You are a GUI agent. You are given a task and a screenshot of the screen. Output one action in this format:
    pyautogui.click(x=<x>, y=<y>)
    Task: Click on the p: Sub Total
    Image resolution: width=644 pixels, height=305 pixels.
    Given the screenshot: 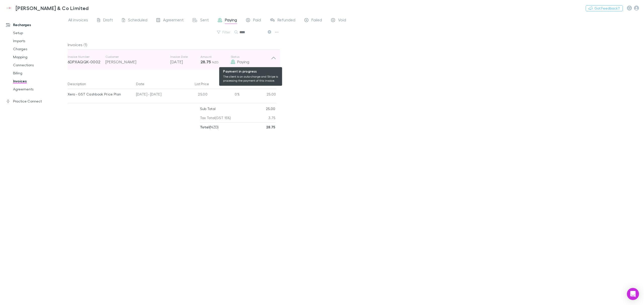 What is the action you would take?
    pyautogui.click(x=208, y=109)
    